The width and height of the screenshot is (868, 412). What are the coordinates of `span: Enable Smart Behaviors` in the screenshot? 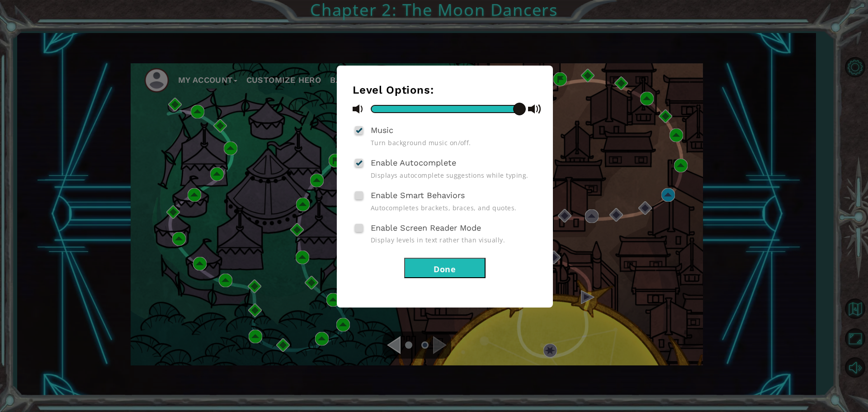 It's located at (418, 194).